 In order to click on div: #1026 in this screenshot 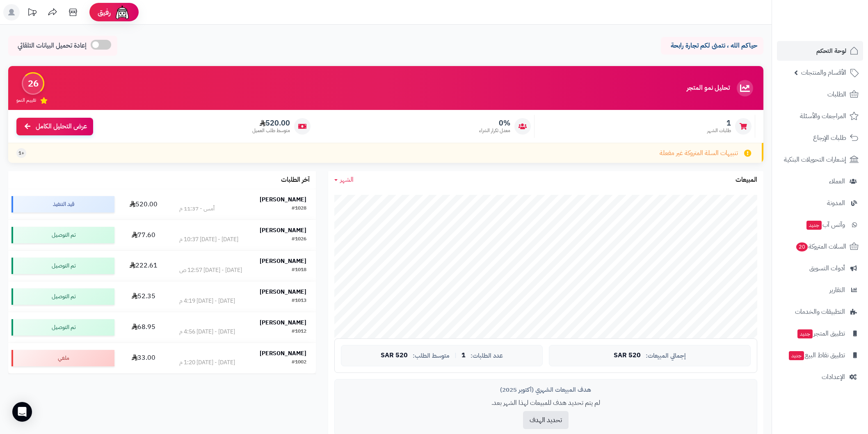, I will do `click(299, 240)`.